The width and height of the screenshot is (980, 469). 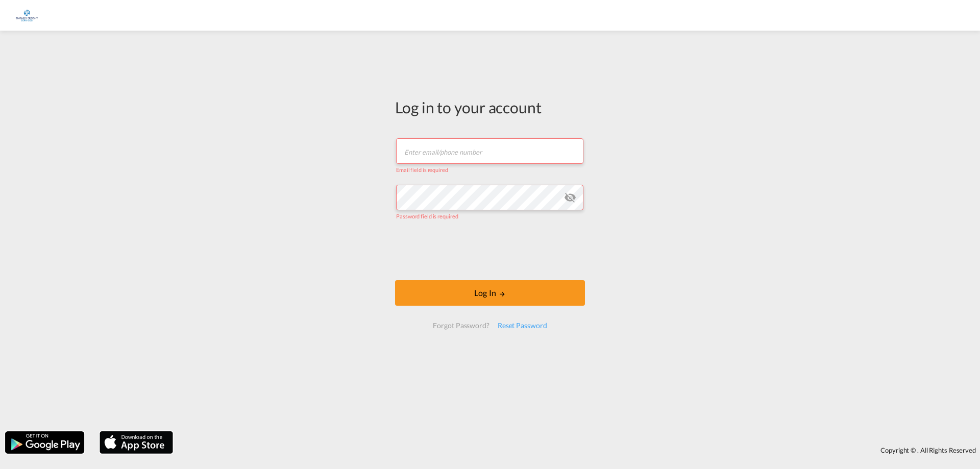 I want to click on span: Email field is required, so click(x=422, y=169).